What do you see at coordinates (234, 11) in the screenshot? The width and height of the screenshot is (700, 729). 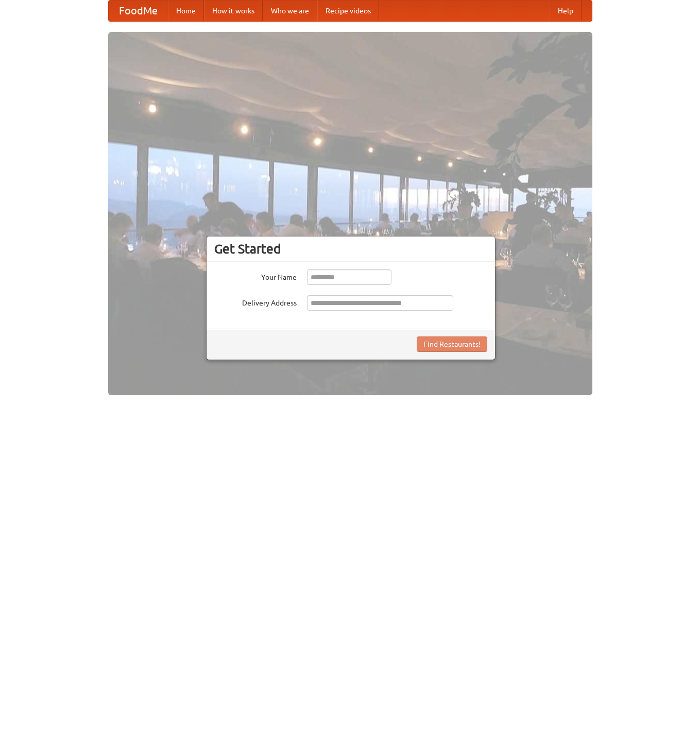 I see `a: How it works` at bounding box center [234, 11].